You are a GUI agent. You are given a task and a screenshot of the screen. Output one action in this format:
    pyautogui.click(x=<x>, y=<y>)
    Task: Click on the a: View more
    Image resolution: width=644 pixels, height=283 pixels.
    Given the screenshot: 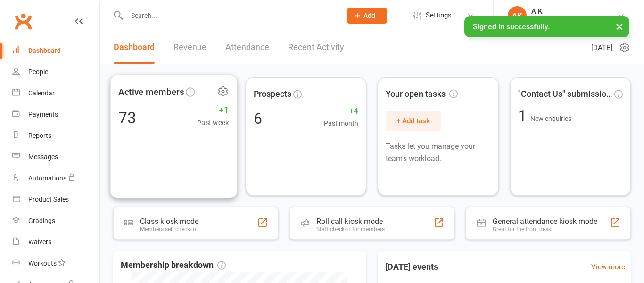 What is the action you would take?
    pyautogui.click(x=608, y=267)
    